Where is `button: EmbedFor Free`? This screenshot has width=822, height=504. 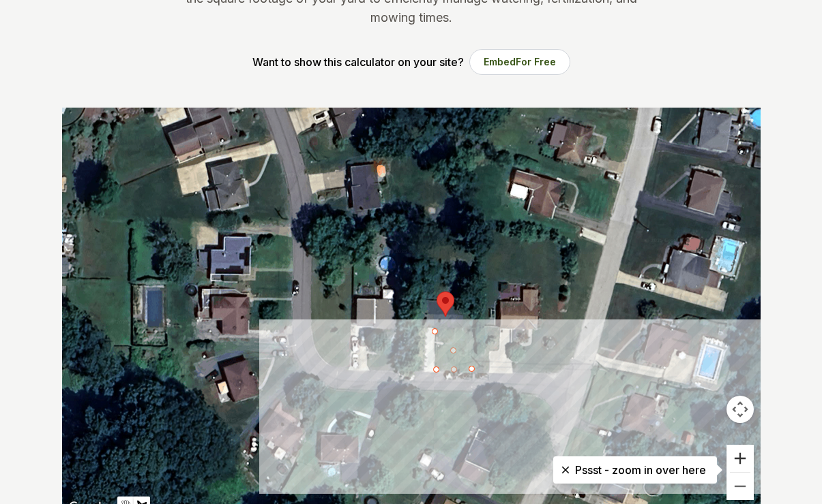 button: EmbedFor Free is located at coordinates (520, 62).